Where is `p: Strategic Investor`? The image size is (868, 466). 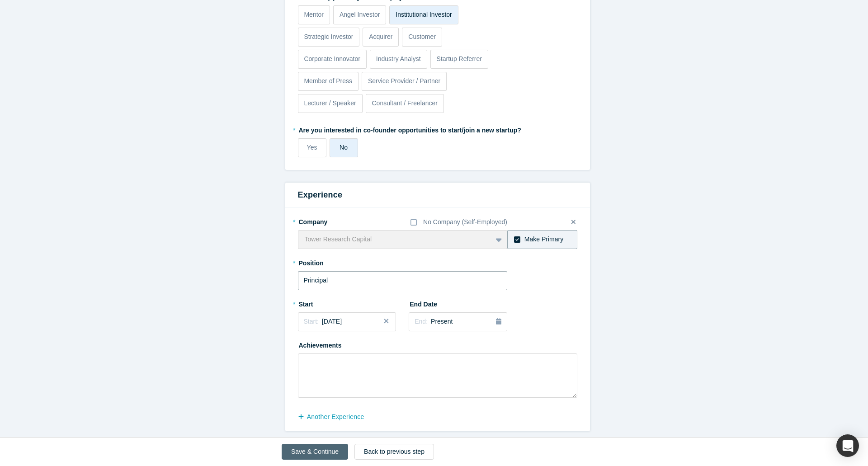
p: Strategic Investor is located at coordinates (328, 36).